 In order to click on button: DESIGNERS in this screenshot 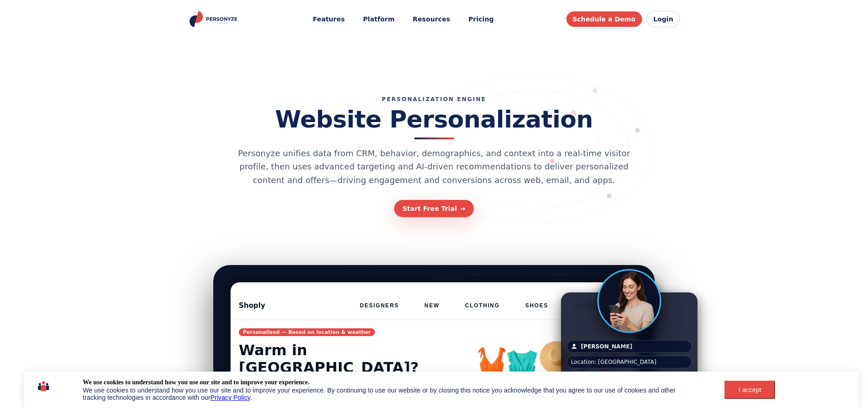, I will do `click(379, 306)`.